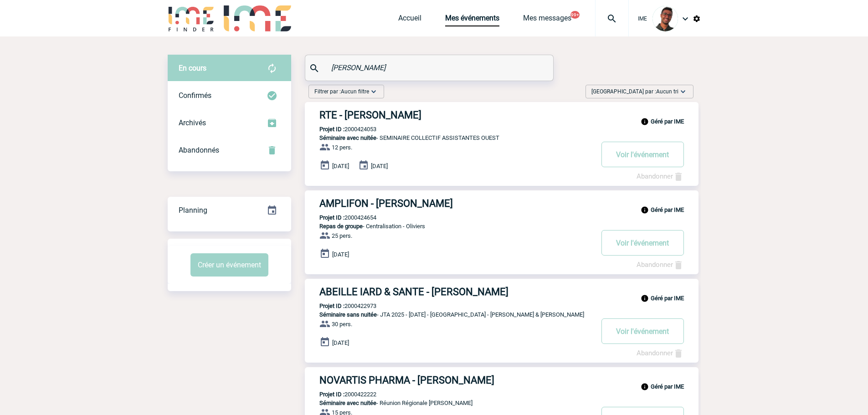  What do you see at coordinates (229, 209) in the screenshot?
I see `a: Planning` at bounding box center [229, 209].